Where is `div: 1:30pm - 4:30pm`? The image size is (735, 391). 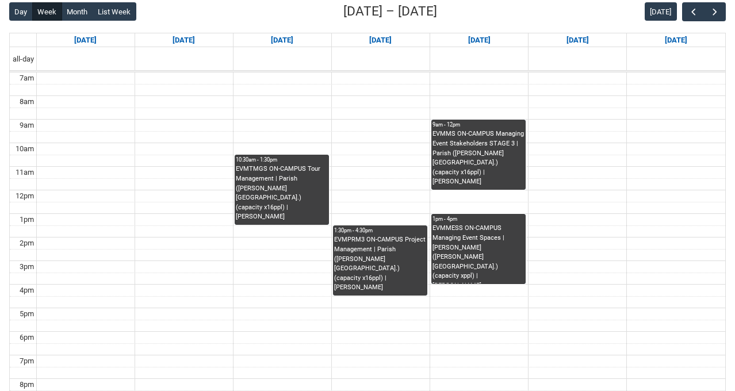 div: 1:30pm - 4:30pm is located at coordinates (380, 231).